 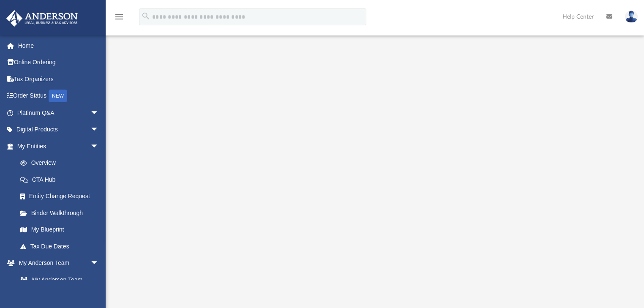 What do you see at coordinates (146, 16) in the screenshot?
I see `i: search` at bounding box center [146, 16].